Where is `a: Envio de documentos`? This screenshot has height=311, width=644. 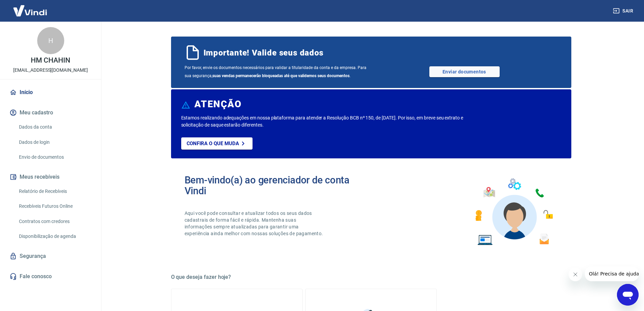 a: Envio de documentos is located at coordinates (54, 157).